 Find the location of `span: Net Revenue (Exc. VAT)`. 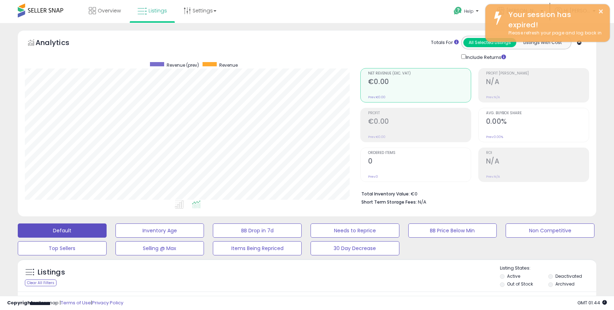

span: Net Revenue (Exc. VAT) is located at coordinates (419, 74).